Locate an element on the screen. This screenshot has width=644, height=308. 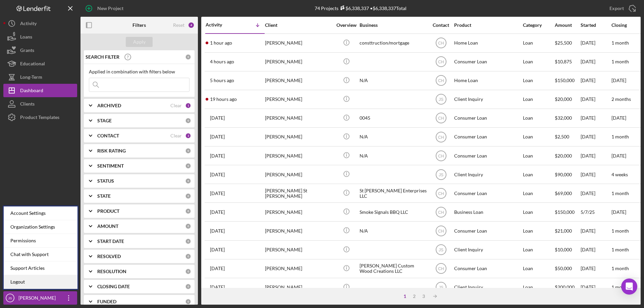
b: RESOLUTION is located at coordinates (111, 272).